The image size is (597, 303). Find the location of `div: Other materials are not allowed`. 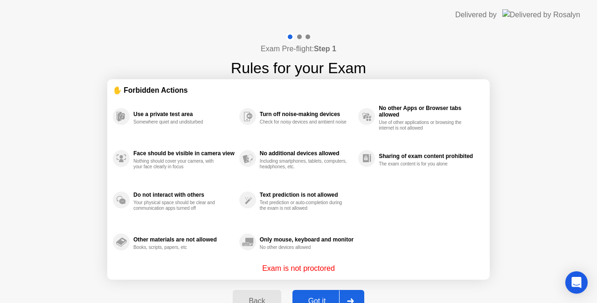

div: Other materials are not allowed is located at coordinates (184, 240).